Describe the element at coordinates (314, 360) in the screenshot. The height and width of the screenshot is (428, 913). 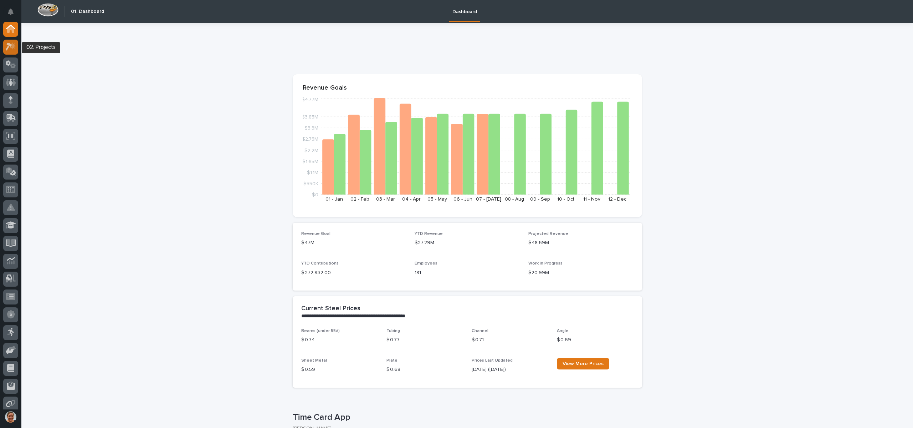
I see `span: Sheet Metal` at that location.